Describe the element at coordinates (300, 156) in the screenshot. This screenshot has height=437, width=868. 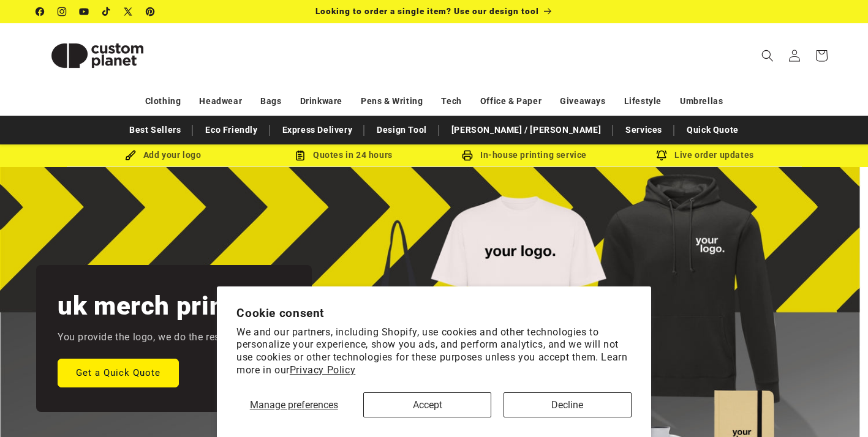
I see `img: Order Updates Icon` at that location.